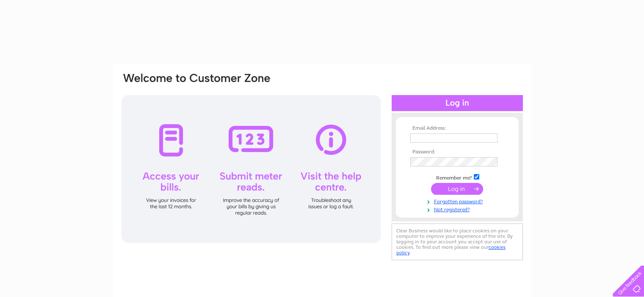 The image size is (644, 297). Describe the element at coordinates (457, 152) in the screenshot. I see `th: Password:` at that location.